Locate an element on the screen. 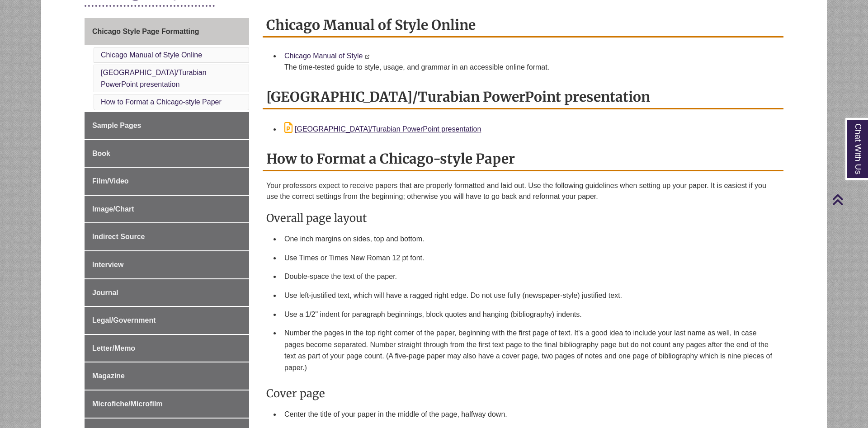 This screenshot has width=868, height=428. a: Letter/Memo is located at coordinates (167, 348).